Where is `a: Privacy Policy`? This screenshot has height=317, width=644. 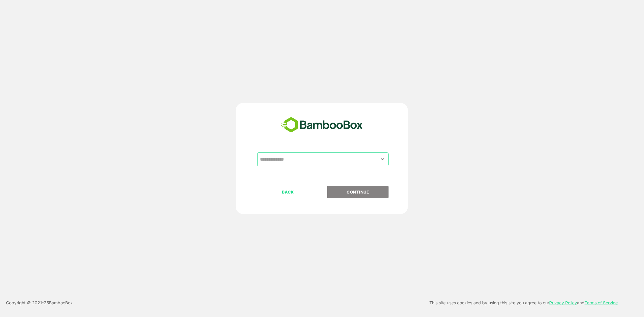 a: Privacy Policy is located at coordinates (563, 303).